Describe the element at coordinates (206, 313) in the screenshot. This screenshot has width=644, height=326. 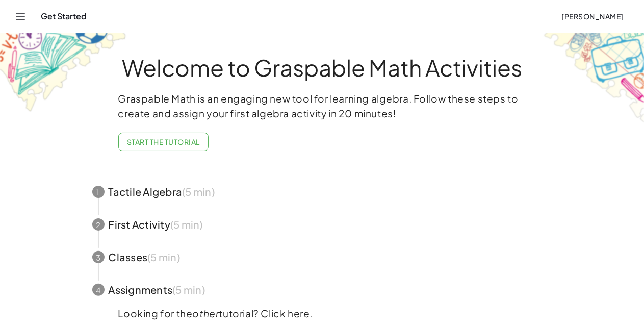
I see `em: other` at that location.